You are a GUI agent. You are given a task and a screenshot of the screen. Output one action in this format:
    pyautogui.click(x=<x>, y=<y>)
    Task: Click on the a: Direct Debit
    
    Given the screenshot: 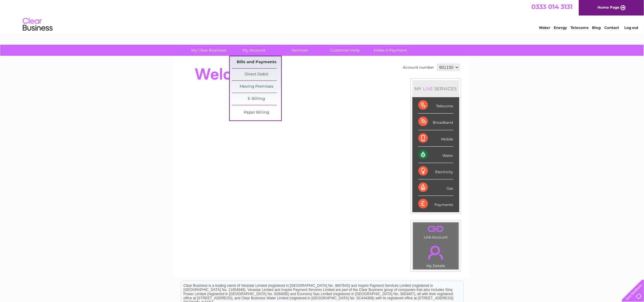 What is the action you would take?
    pyautogui.click(x=256, y=74)
    